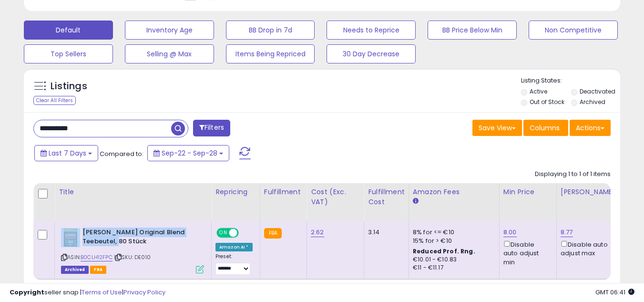 Image resolution: width=644 pixels, height=302 pixels. What do you see at coordinates (573, 174) in the screenshot?
I see `div: Displaying 1 to 1 of 1 items` at bounding box center [573, 174].